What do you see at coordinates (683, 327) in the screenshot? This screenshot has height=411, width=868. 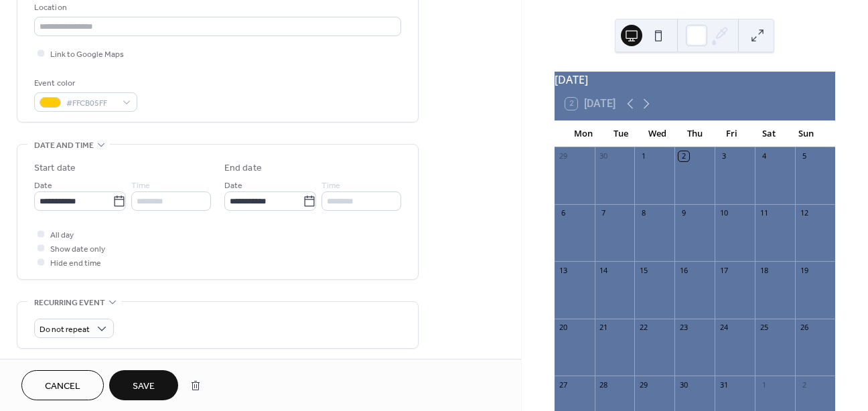 I see `div: 23` at bounding box center [683, 327].